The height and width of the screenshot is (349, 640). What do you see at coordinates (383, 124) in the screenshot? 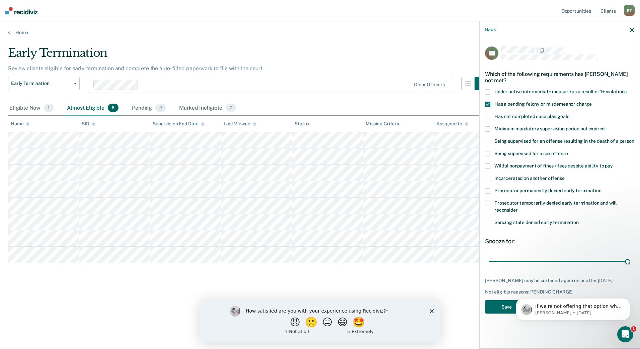
I see `div: Missing Criteria` at bounding box center [383, 124].